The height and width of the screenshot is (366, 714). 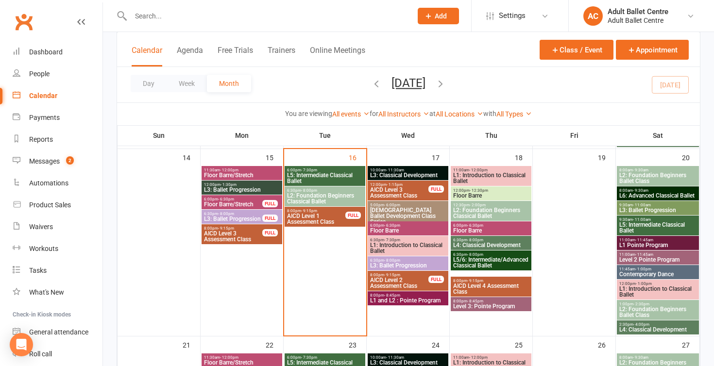 What do you see at coordinates (357, 157) in the screenshot?
I see `div: 16` at bounding box center [357, 157].